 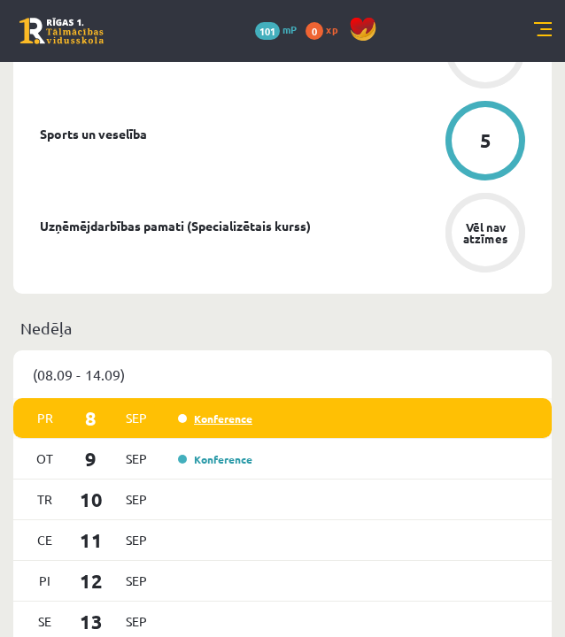 What do you see at coordinates (326, 29) in the screenshot?
I see `a: 0 xp` at bounding box center [326, 29].